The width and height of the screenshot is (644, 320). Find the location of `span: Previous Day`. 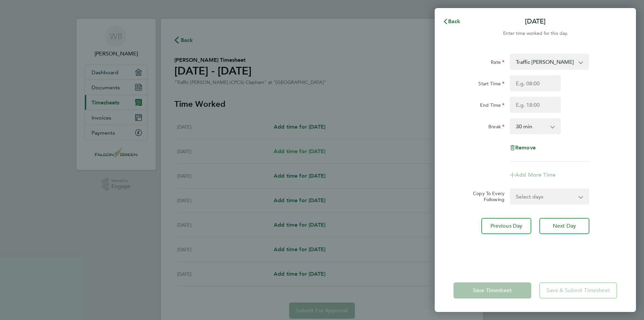

span: Previous Day is located at coordinates (506, 226).